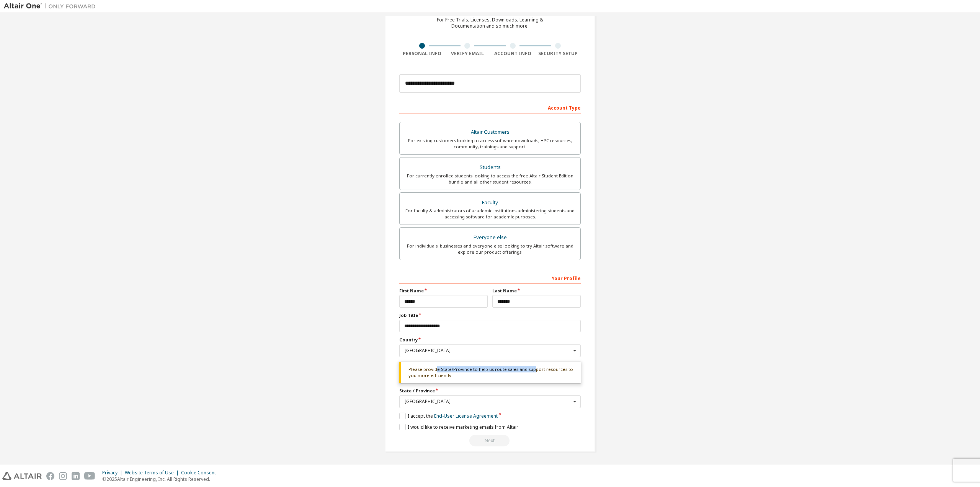 Image resolution: width=980 pixels, height=487 pixels. I want to click on div: For currently enrolled students looking to access the free Altair Student Edition bundle and all ..., so click(490, 179).